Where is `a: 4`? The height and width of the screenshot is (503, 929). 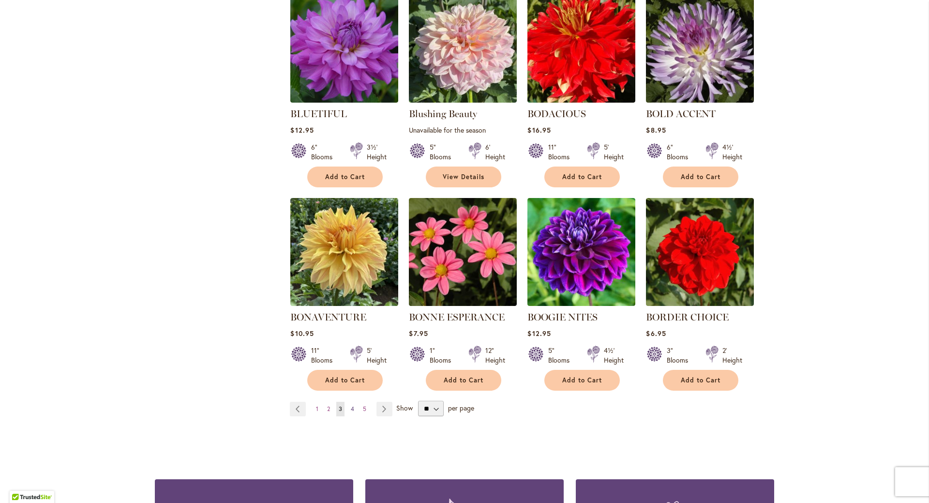 a: 4 is located at coordinates (352, 409).